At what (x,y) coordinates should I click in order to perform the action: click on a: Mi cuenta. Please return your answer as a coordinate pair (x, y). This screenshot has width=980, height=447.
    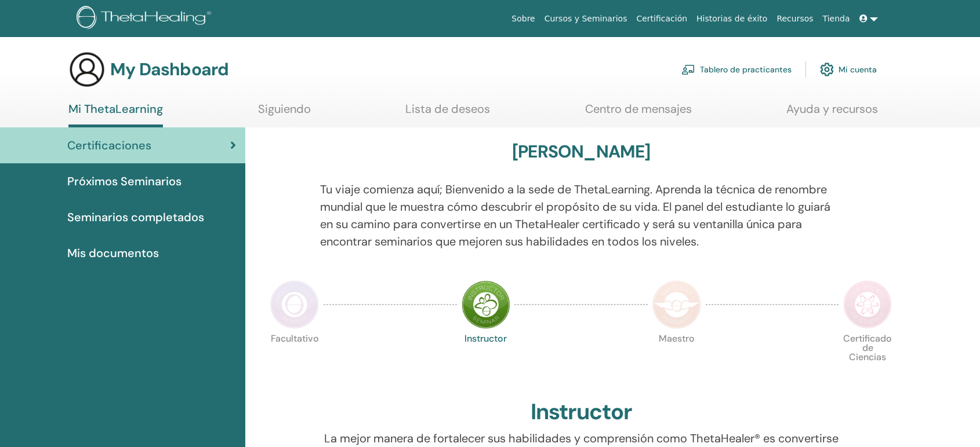
    Looking at the image, I should click on (848, 70).